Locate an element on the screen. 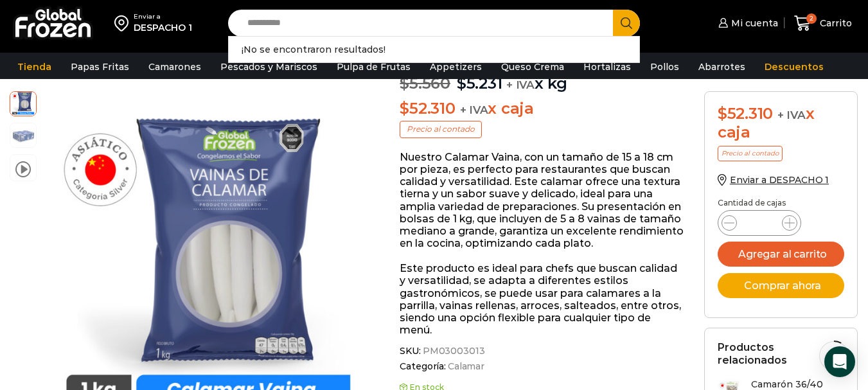 This screenshot has height=390, width=868. bdi: 5.231 is located at coordinates (479, 83).